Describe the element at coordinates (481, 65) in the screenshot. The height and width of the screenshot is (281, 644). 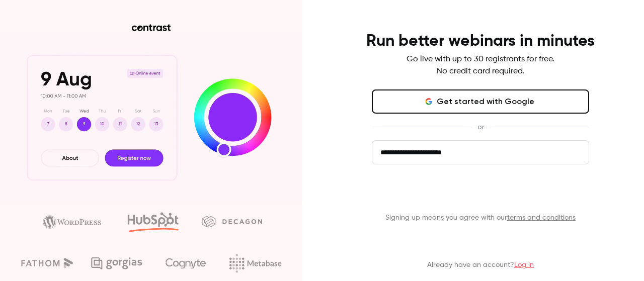
I see `p: Go live with up to 30 registrants for free. No credit card required.` at that location.